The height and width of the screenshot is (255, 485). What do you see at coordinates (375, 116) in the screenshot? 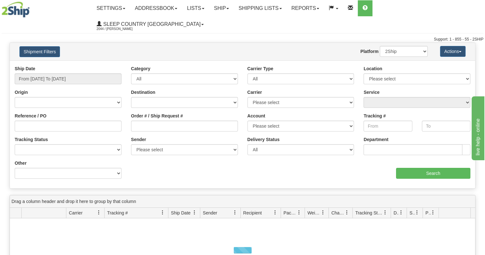
I see `label: Tracking #` at bounding box center [375, 116].